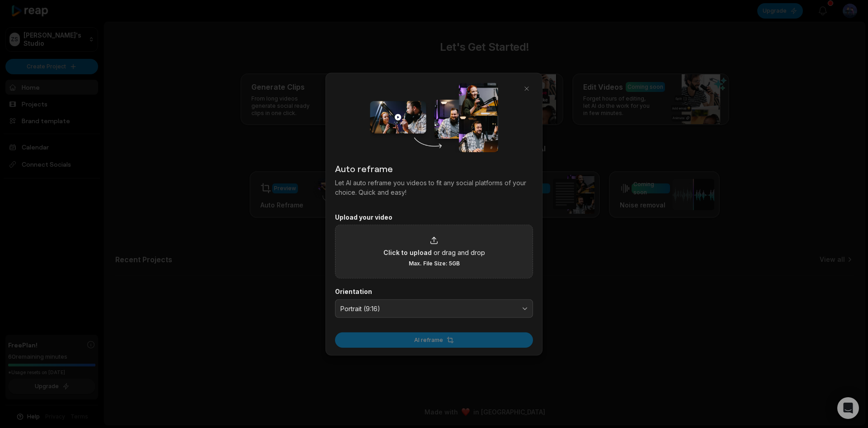 This screenshot has height=428, width=868. I want to click on span: or drag and drop, so click(460, 252).